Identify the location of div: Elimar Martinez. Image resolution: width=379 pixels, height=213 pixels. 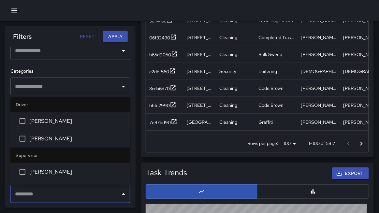
(318, 54).